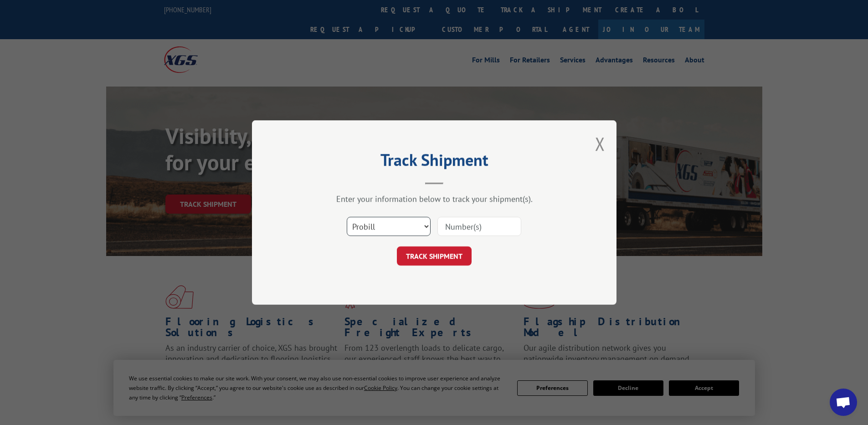 The width and height of the screenshot is (868, 425). Describe the element at coordinates (434, 256) in the screenshot. I see `button: TRACK SHIPMENT` at that location.